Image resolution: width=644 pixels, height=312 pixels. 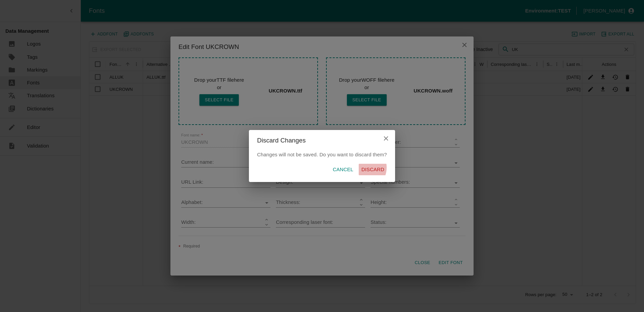 I want to click on p: Changes will not be saved. Do you want to discard them?, so click(x=322, y=155).